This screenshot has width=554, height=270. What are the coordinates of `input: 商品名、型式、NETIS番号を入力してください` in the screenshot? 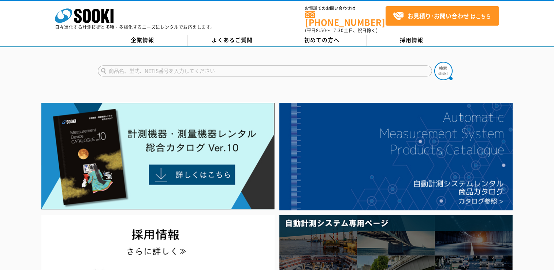 It's located at (265, 71).